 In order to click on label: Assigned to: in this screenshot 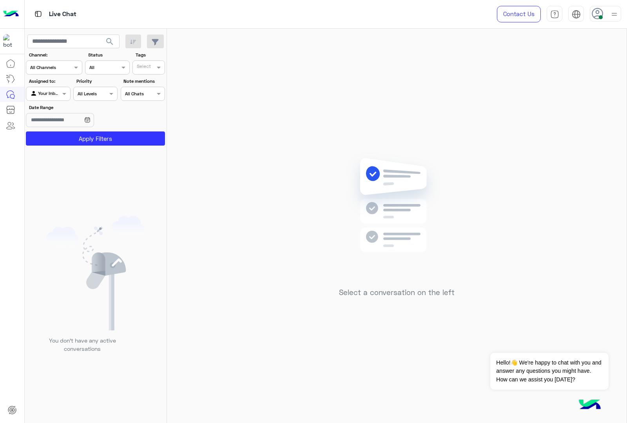, I will do `click(49, 81)`.